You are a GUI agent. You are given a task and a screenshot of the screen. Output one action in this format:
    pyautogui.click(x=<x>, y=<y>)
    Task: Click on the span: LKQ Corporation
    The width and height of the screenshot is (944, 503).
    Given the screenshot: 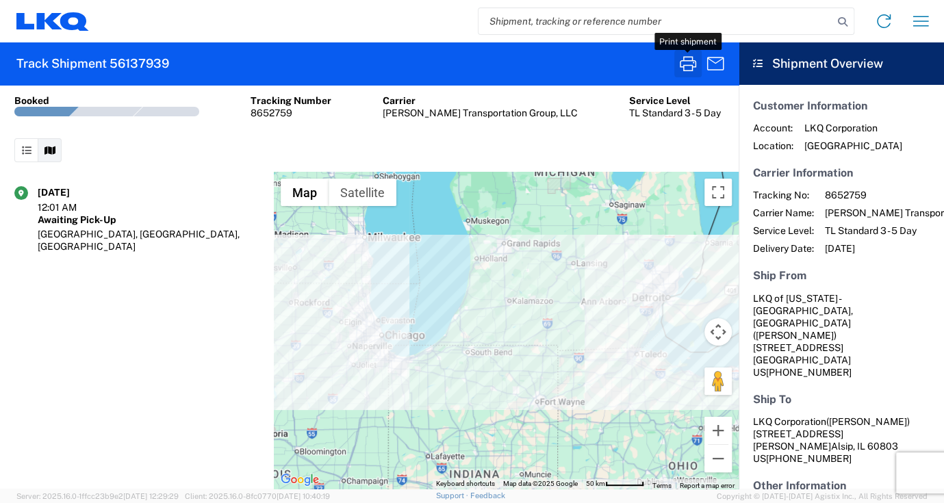 What is the action you would take?
    pyautogui.click(x=853, y=128)
    